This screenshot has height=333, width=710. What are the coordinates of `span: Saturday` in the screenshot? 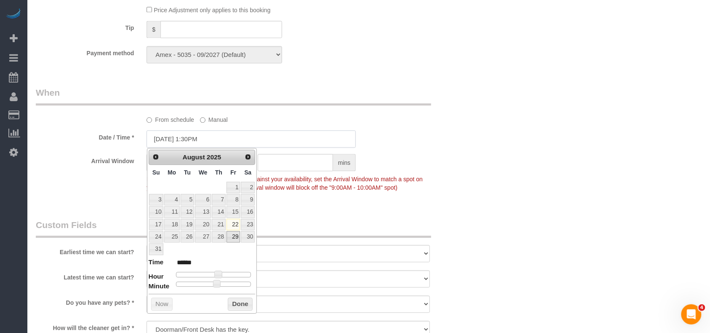 It's located at (248, 172).